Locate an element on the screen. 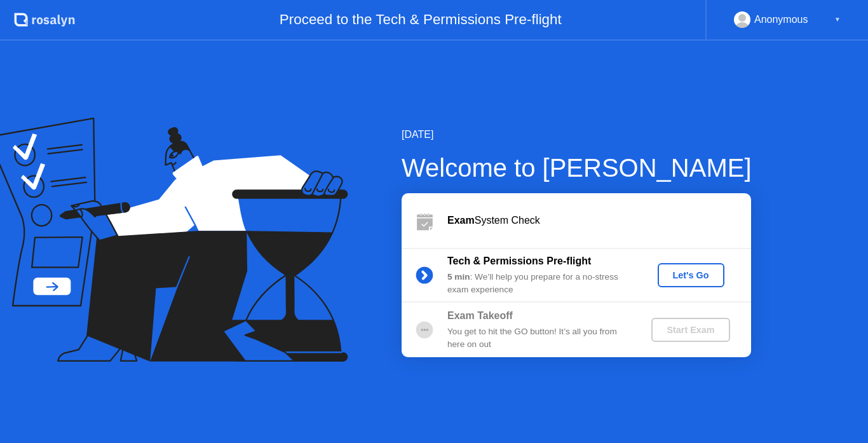 This screenshot has height=443, width=868. div: : We’ll help you prepare for a no-stress exam experience is located at coordinates (539, 283).